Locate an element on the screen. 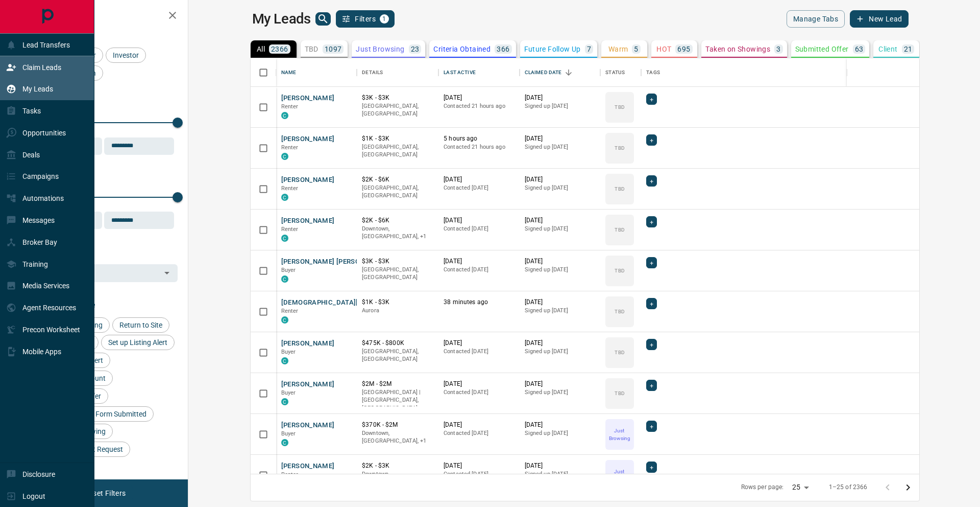 The width and height of the screenshot is (980, 507). p: 5 is located at coordinates (636, 49).